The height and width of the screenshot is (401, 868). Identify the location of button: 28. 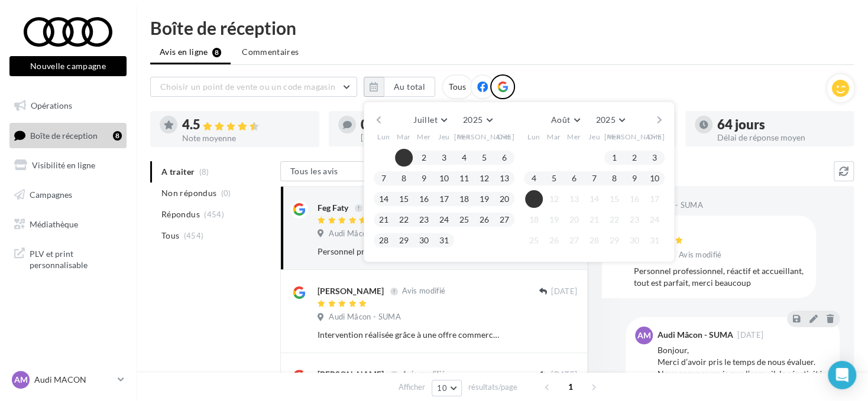
(594, 241).